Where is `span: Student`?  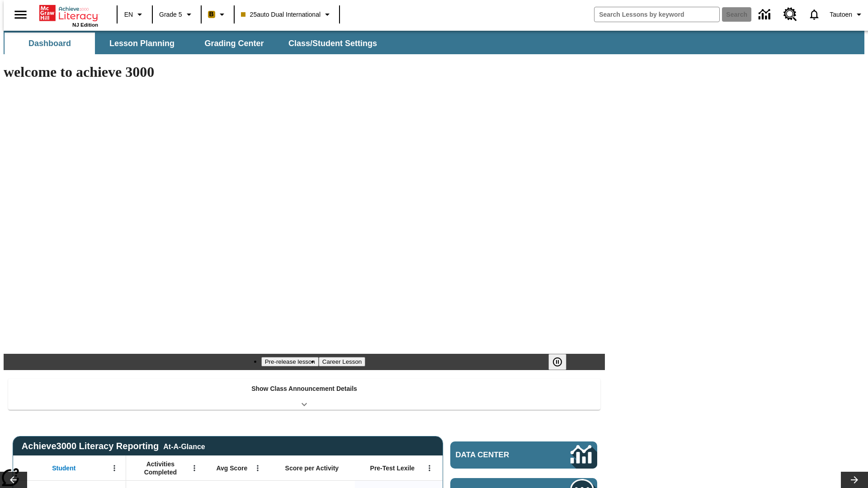 span: Student is located at coordinates (64, 468).